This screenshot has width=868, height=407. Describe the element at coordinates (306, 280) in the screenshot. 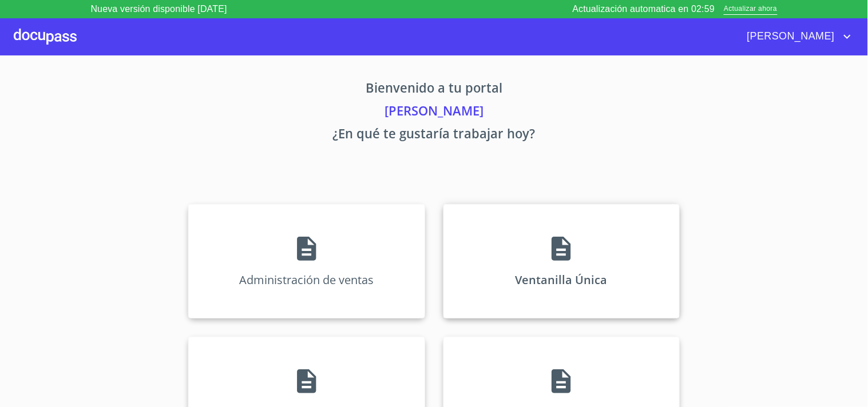

I see `p: Administración de ventas` at that location.